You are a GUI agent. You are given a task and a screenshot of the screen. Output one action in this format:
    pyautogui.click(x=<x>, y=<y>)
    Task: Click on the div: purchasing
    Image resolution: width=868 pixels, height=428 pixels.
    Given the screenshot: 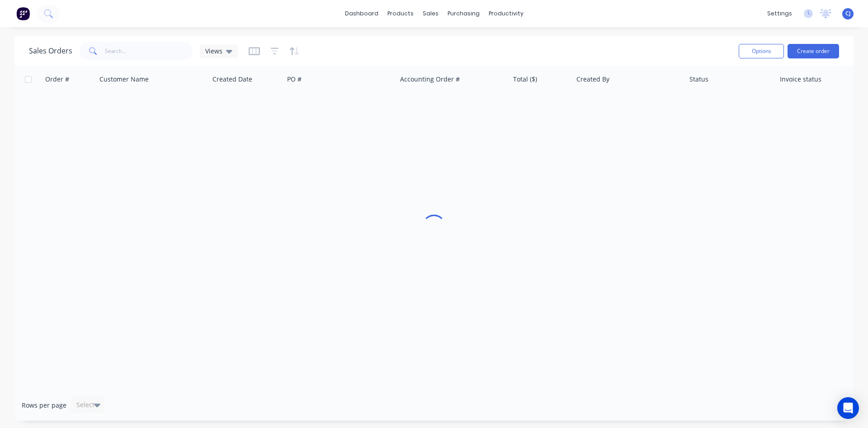 What is the action you would take?
    pyautogui.click(x=463, y=14)
    